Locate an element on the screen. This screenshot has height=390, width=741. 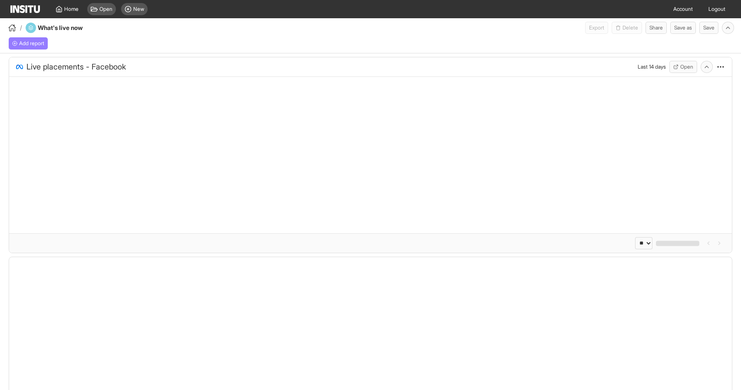
button: Share is located at coordinates (656, 28).